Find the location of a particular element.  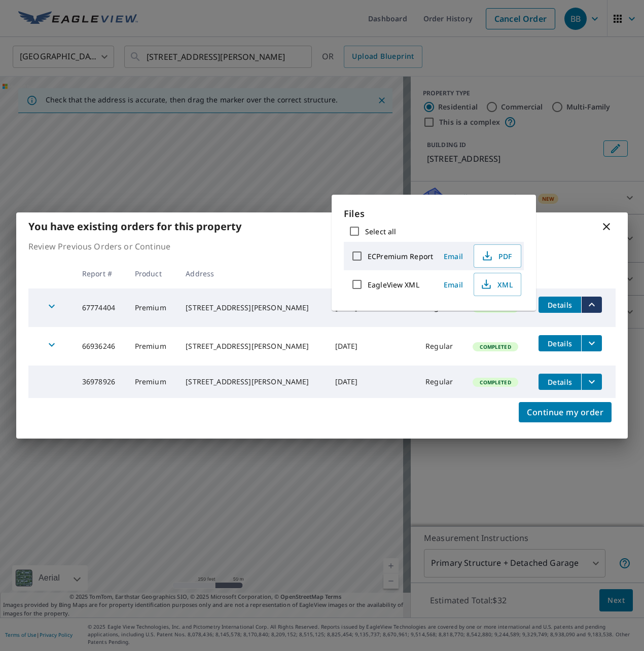

span: PDF is located at coordinates (496, 256).